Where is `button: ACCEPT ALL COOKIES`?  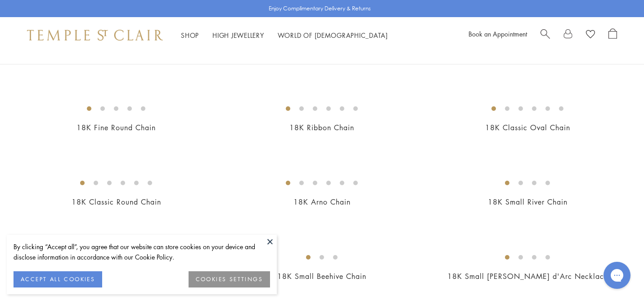 button: ACCEPT ALL COOKIES is located at coordinates (58, 280).